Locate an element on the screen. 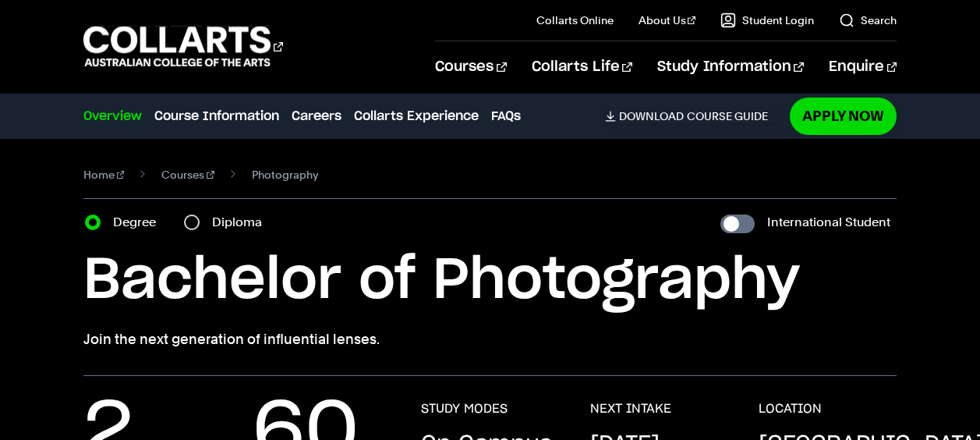  h3: LOCATION is located at coordinates (790, 409).